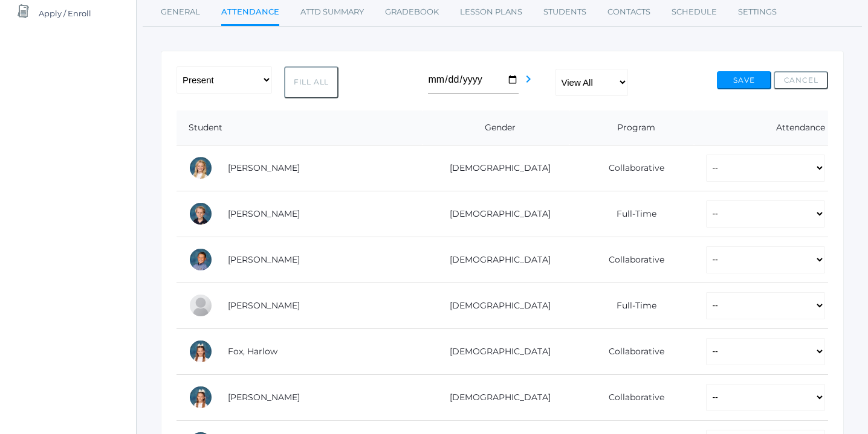 This screenshot has height=434, width=868. I want to click on button: Cancel, so click(801, 80).